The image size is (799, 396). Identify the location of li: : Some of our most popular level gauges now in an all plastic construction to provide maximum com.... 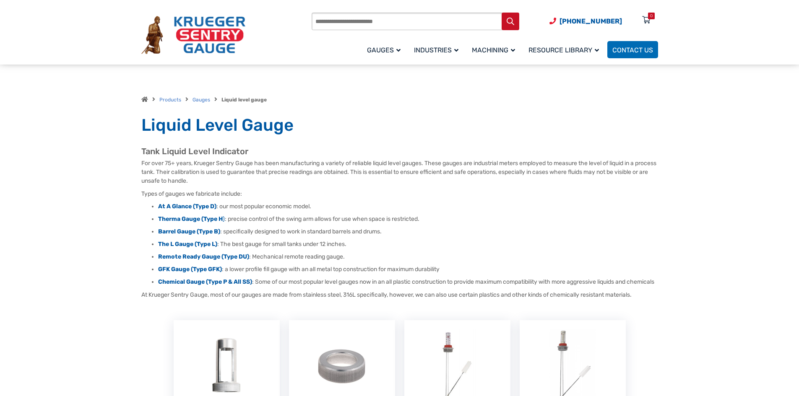
(408, 282).